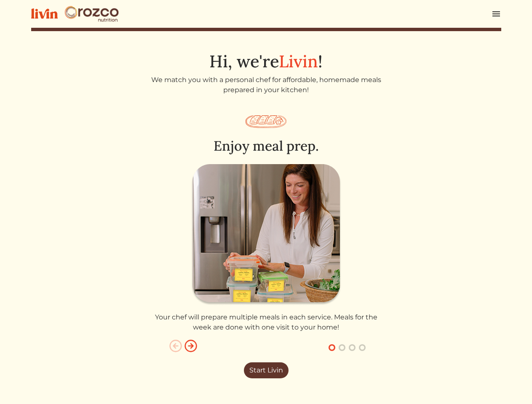 The width and height of the screenshot is (532, 404). I want to click on p: We match you with a personal chef for affordable, homemade meals prepared in your kitchen!, so click(266, 85).